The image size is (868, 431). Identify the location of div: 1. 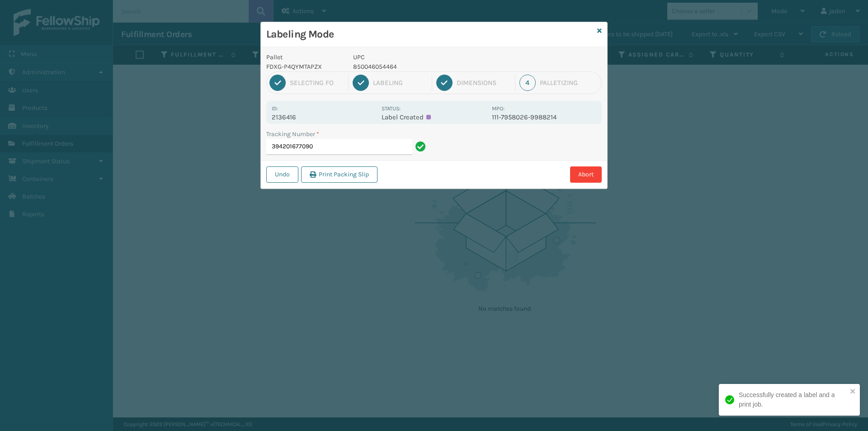
(278, 83).